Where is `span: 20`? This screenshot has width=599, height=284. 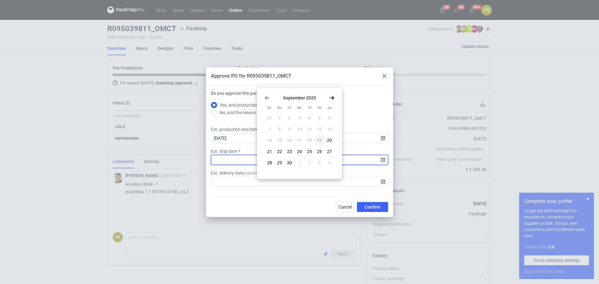 span: 20 is located at coordinates (330, 140).